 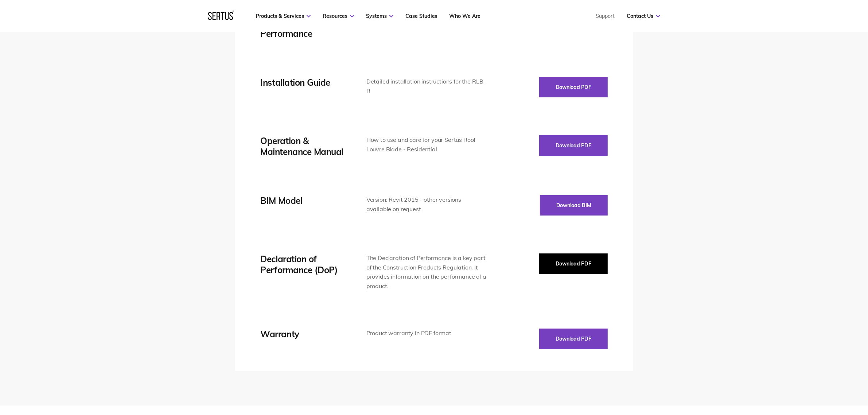 I want to click on a: Systems, so click(x=379, y=16).